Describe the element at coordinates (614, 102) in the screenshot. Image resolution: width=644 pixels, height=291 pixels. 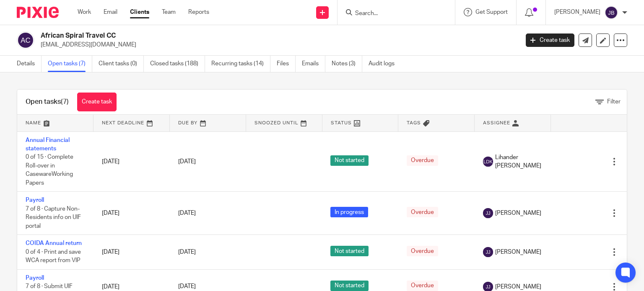
I see `span: Filter` at that location.